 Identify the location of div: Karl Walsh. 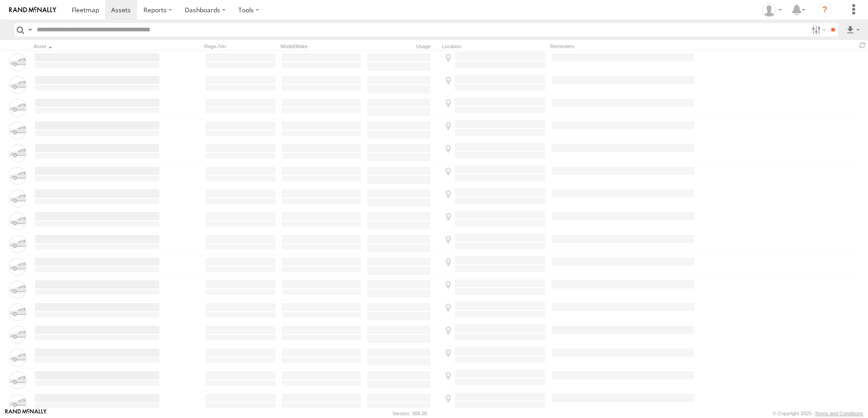
(772, 10).